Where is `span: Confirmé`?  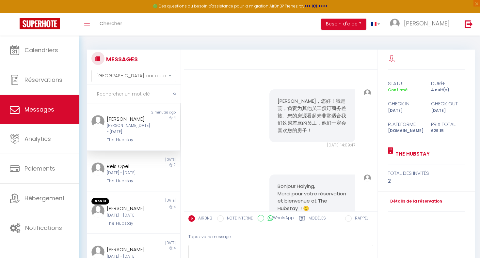 span: Confirmé is located at coordinates (397, 90).